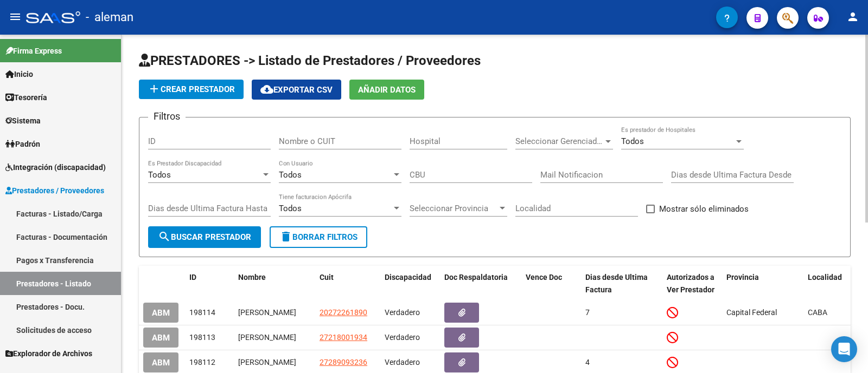 This screenshot has height=373, width=868. I want to click on mat-icon: person, so click(853, 17).